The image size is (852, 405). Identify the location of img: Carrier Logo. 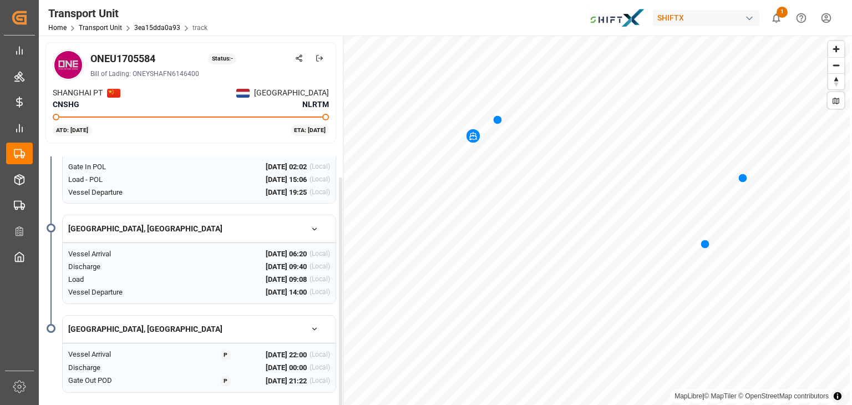
(68, 65).